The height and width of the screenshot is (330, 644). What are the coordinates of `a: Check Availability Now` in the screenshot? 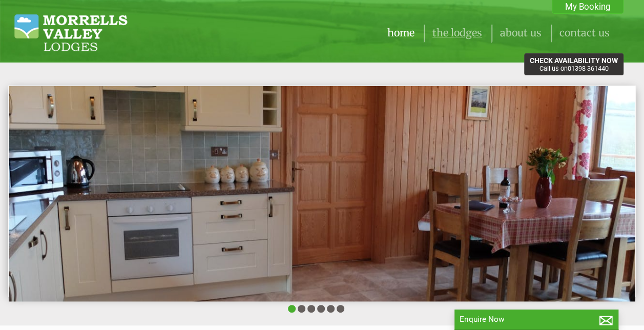 It's located at (574, 61).